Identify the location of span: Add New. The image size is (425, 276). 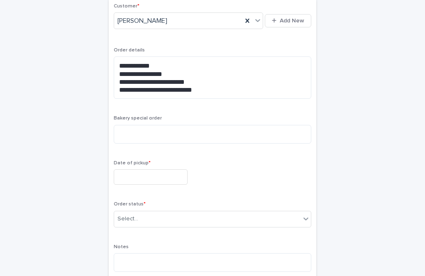
(292, 21).